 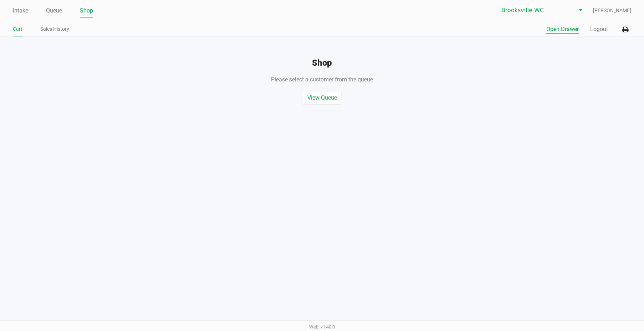 What do you see at coordinates (86, 11) in the screenshot?
I see `a: Shop` at bounding box center [86, 11].